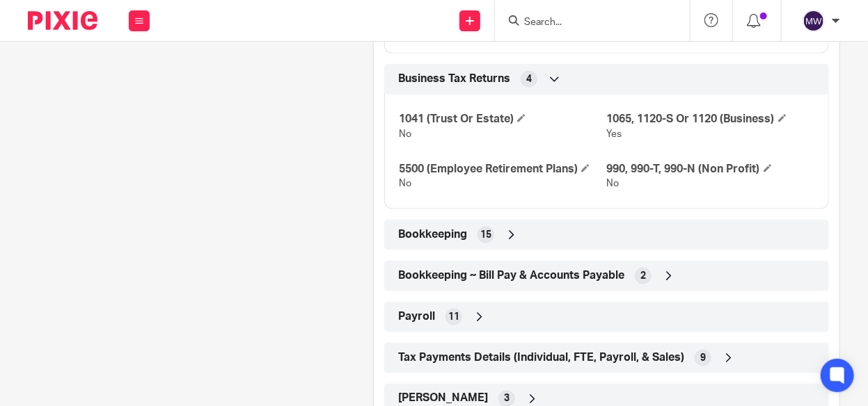 The image size is (868, 406). Describe the element at coordinates (615, 134) in the screenshot. I see `span: Yes` at that location.